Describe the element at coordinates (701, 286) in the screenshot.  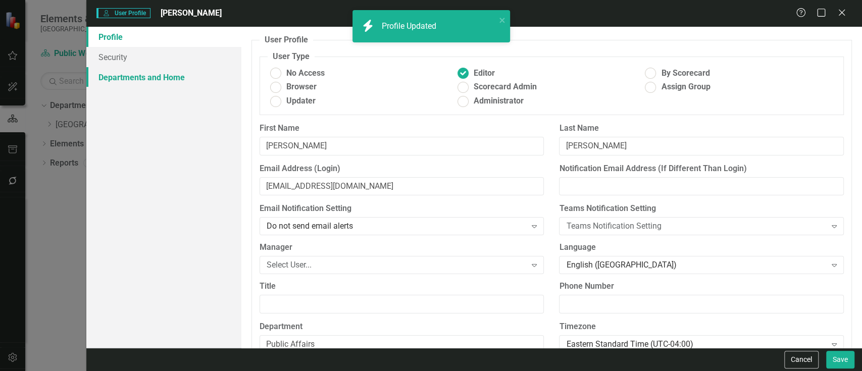
I see `label: Phone Number` at that location.